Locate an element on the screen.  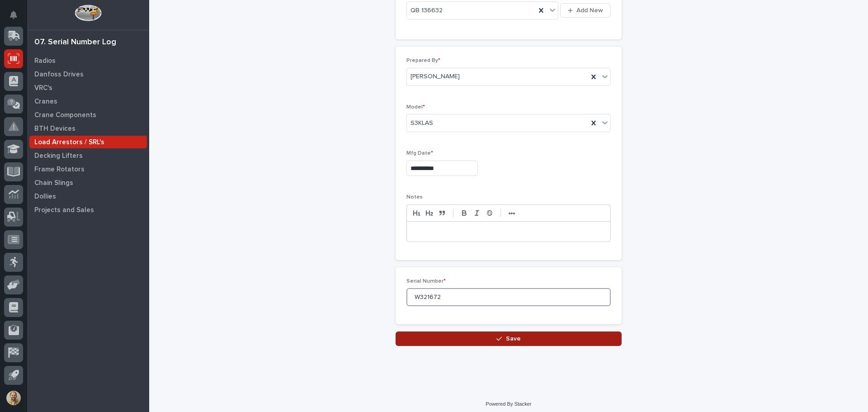
p: Load Arrestors / SRL's is located at coordinates (69, 142).